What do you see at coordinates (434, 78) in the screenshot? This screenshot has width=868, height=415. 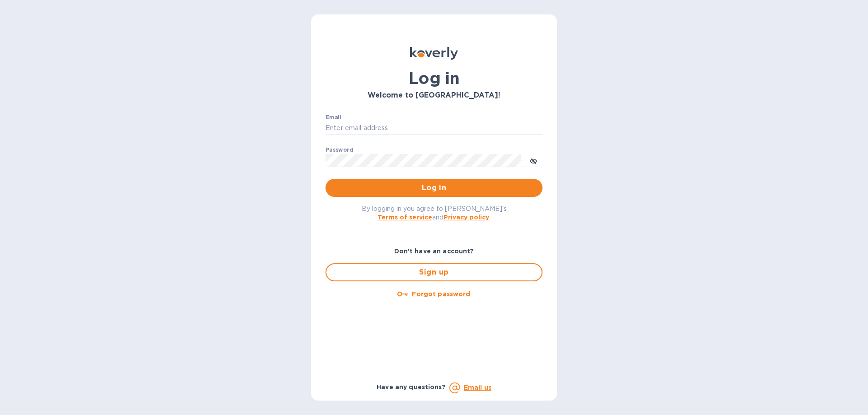 I see `h1: Log in` at bounding box center [434, 78].